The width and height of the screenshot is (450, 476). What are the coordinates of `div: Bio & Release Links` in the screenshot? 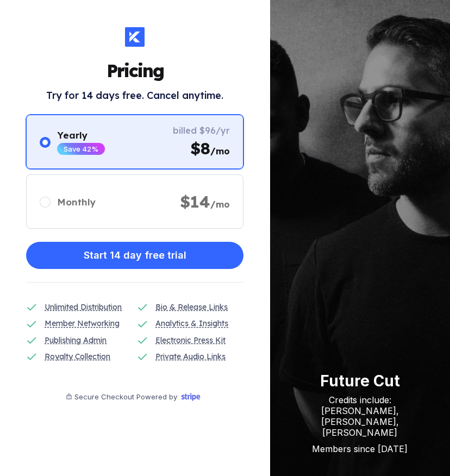 It's located at (191, 307).